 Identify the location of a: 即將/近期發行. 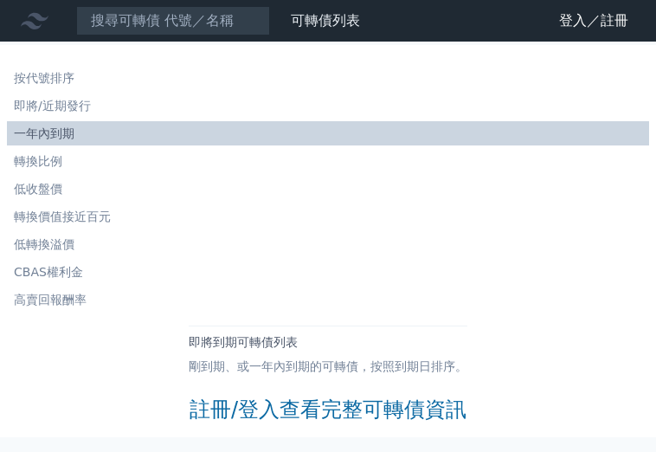
(328, 106).